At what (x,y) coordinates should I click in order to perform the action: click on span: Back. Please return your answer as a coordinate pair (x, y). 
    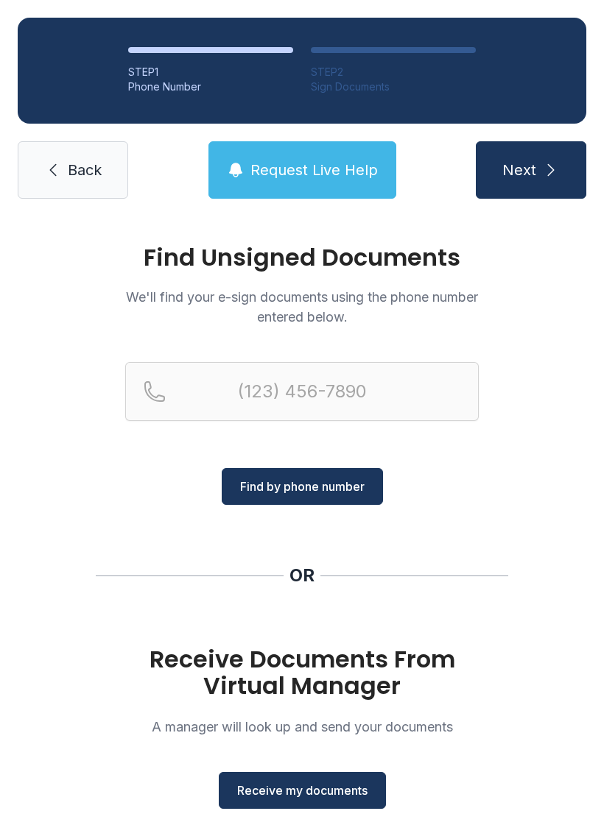
    Looking at the image, I should click on (85, 170).